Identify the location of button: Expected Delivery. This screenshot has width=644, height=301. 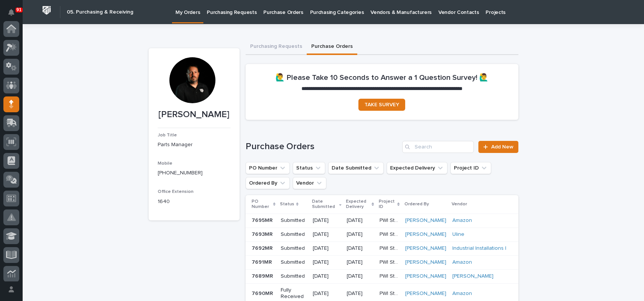
(417, 168).